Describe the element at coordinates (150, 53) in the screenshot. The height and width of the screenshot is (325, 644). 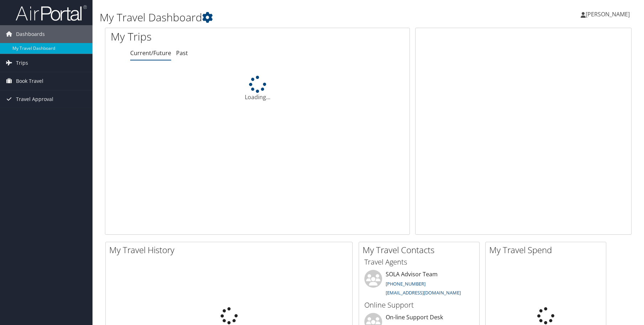
I see `a: Current/Future` at that location.